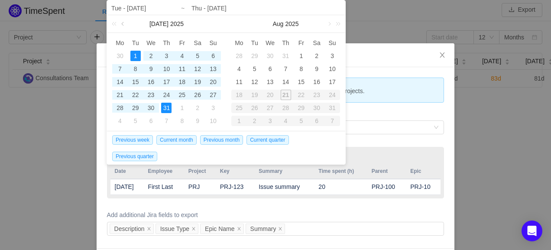  What do you see at coordinates (151, 82) in the screenshot?
I see `div: 16` at bounding box center [151, 82].